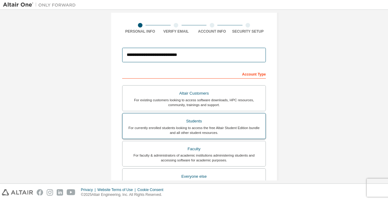  I want to click on img: Altair One, so click(41, 5).